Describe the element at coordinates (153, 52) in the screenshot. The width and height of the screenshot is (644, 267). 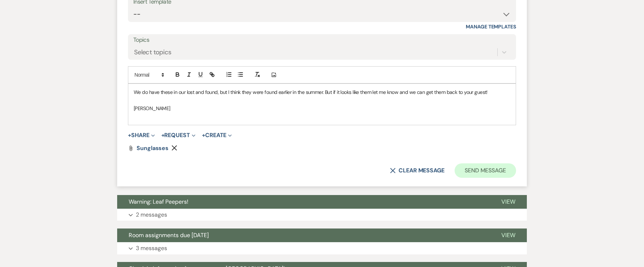
I see `div: Select topics` at that location.